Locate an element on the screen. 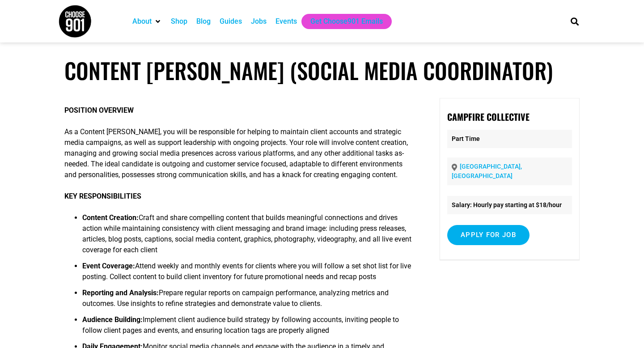 This screenshot has width=644, height=348. strong: Content Creation: is located at coordinates (111, 218).